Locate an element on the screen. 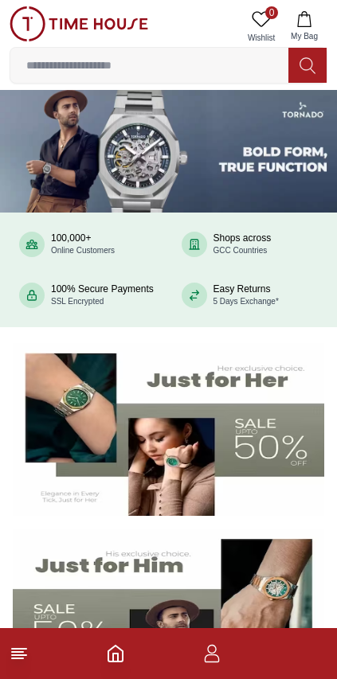 The height and width of the screenshot is (679, 337). div: Shops across is located at coordinates (242, 244).